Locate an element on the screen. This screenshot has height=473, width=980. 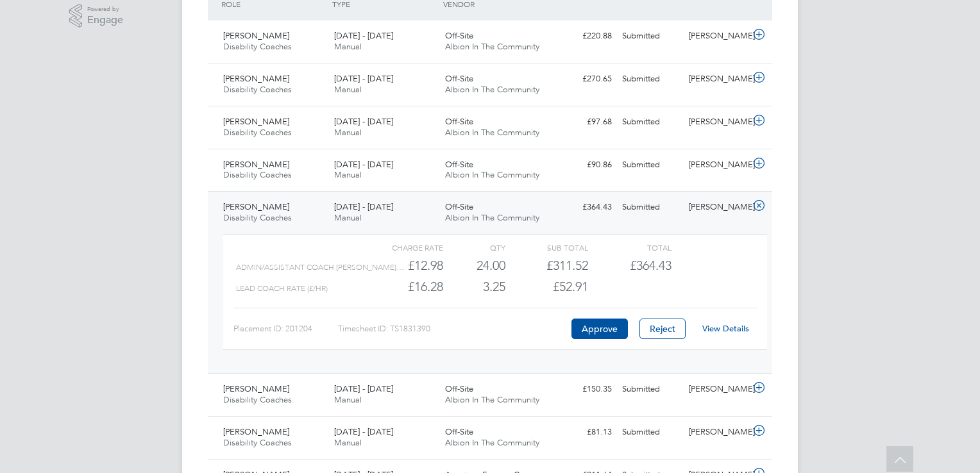
div: £97.68 is located at coordinates (584, 122).